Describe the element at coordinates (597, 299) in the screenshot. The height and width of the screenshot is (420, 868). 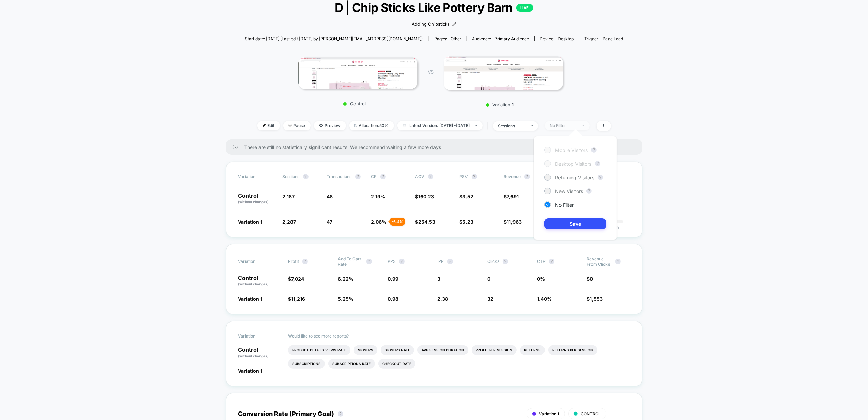
I see `span: 1,553` at that location.